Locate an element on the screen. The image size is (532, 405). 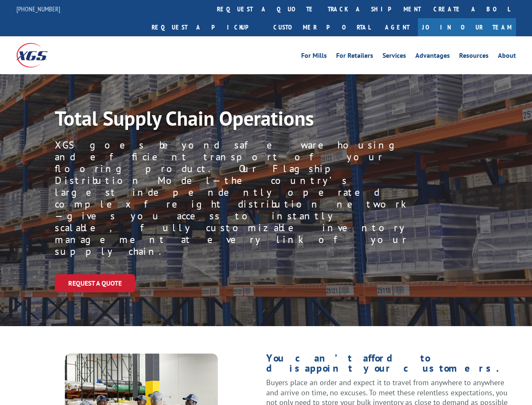
p: XGS goes beyond safe warehousing and efficient transport of your flooring product. Our Flagship D... is located at coordinates (231, 198).